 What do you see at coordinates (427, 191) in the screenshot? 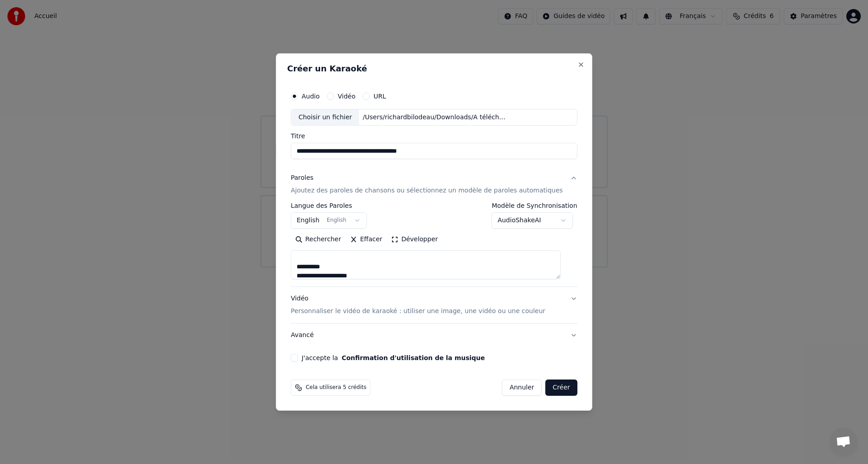
I see `p: Ajoutez des paroles de chansons ou sélectionnez un modèle de paroles automatiques` at bounding box center [427, 191].